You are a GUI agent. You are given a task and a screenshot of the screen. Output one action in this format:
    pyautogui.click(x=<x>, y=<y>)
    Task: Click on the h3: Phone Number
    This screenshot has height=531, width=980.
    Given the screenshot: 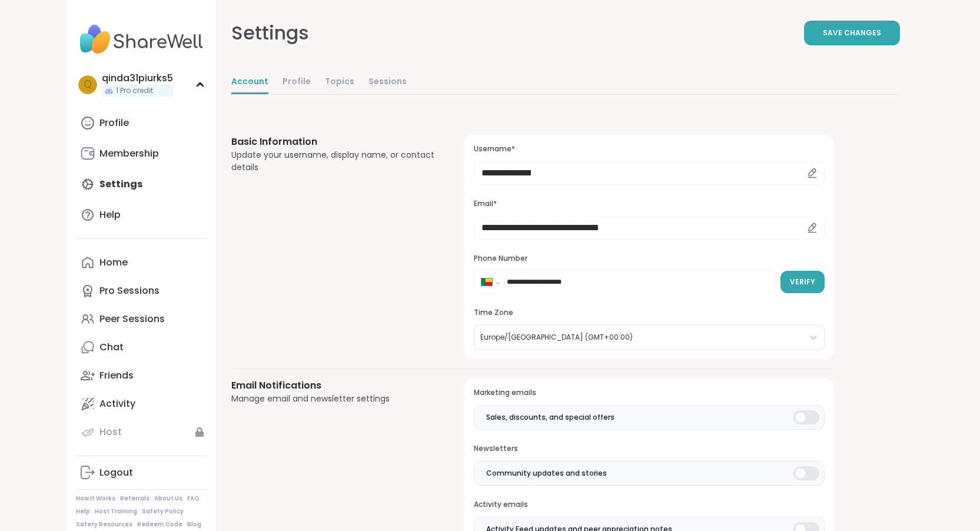 What is the action you would take?
    pyautogui.click(x=649, y=259)
    